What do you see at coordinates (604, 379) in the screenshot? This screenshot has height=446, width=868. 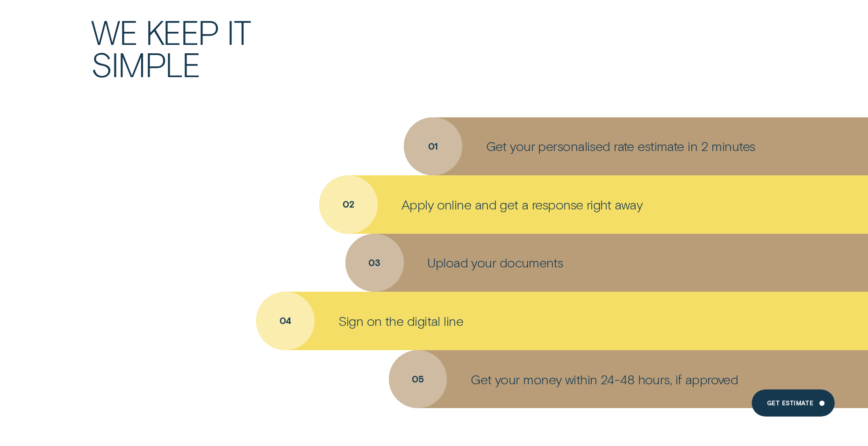 I see `p: Get your money within 24-48 hours, if approved` at bounding box center [604, 379].